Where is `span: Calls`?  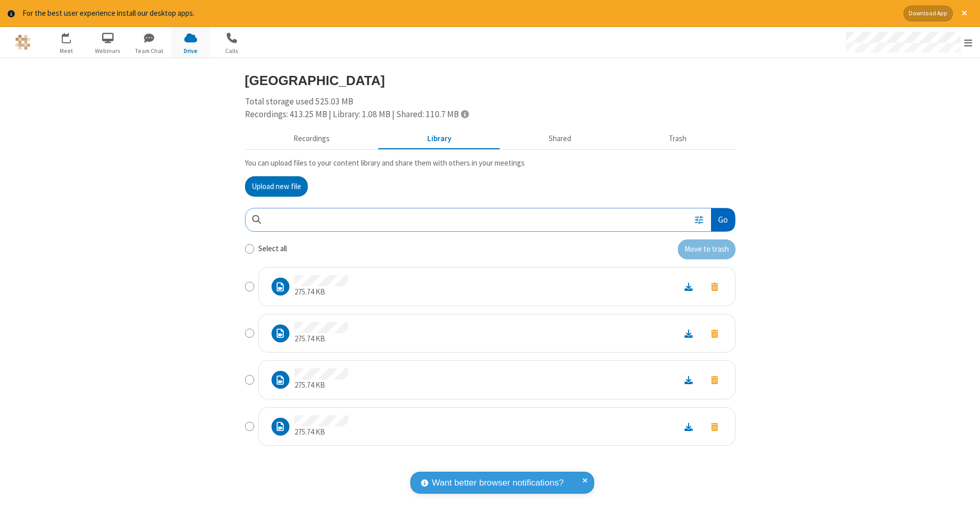 span: Calls is located at coordinates (232, 51).